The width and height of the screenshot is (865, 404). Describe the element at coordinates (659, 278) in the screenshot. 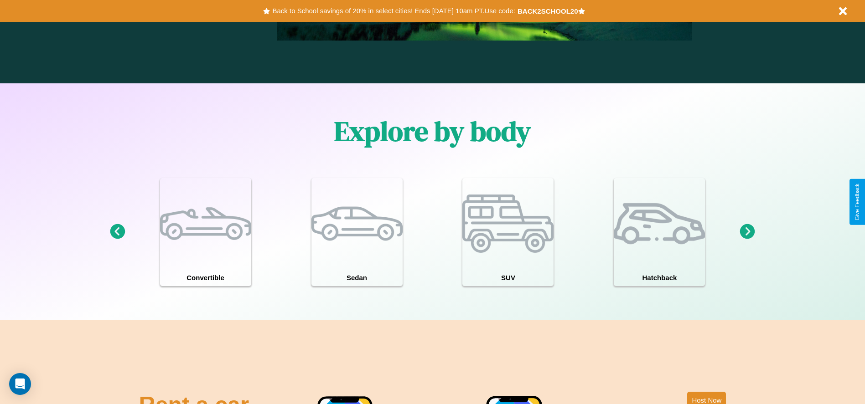

I see `h4: Hatchback` at that location.